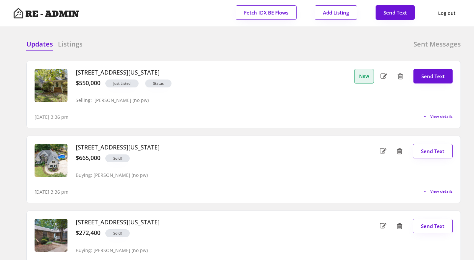  I want to click on button: Add Listing, so click(336, 13).